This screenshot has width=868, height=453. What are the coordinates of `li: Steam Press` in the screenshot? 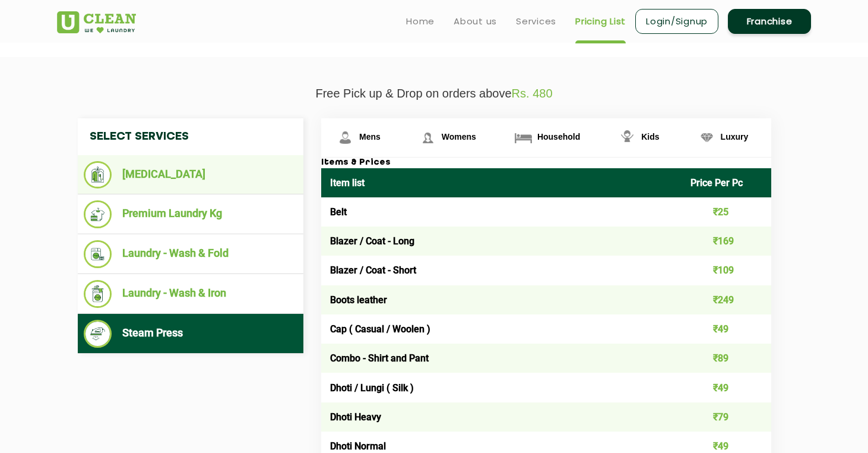 It's located at (191, 333).